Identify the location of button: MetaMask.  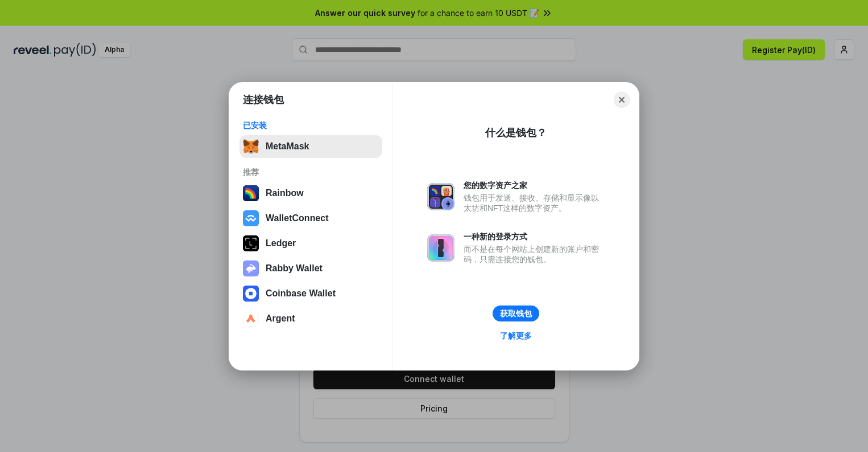
(311, 147).